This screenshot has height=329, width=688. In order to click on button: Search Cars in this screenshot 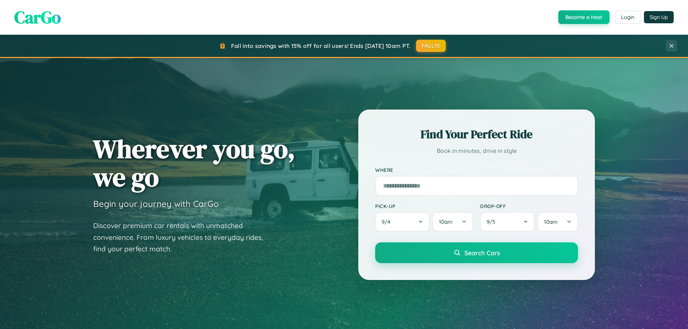, I will do `click(477, 253)`.